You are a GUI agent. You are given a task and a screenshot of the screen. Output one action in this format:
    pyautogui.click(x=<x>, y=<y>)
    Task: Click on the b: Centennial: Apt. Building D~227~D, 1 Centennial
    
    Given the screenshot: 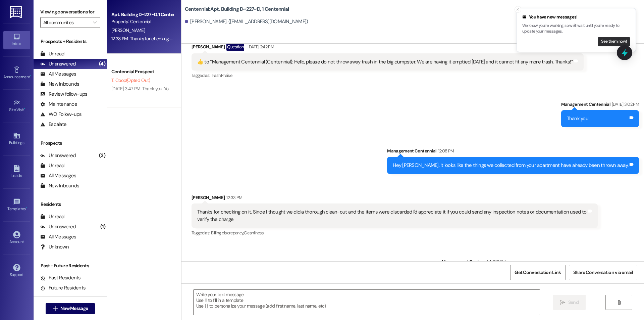 What is the action you would take?
    pyautogui.click(x=237, y=9)
    